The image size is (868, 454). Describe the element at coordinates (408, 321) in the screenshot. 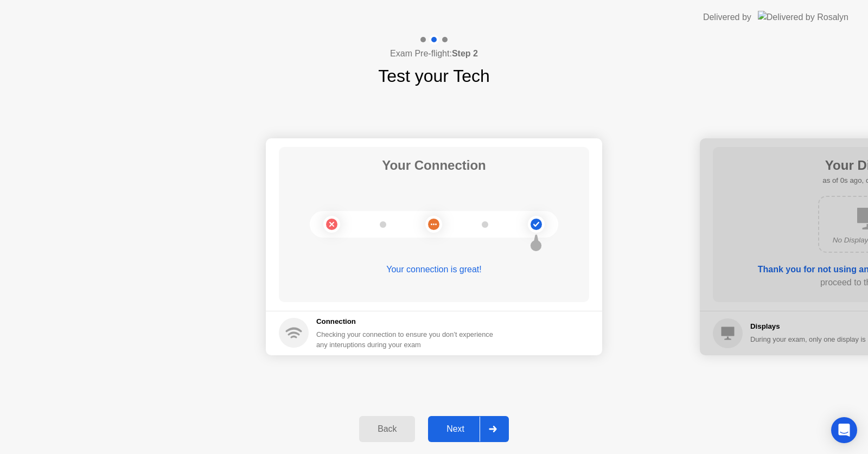

I see `h5: Connection` at that location.